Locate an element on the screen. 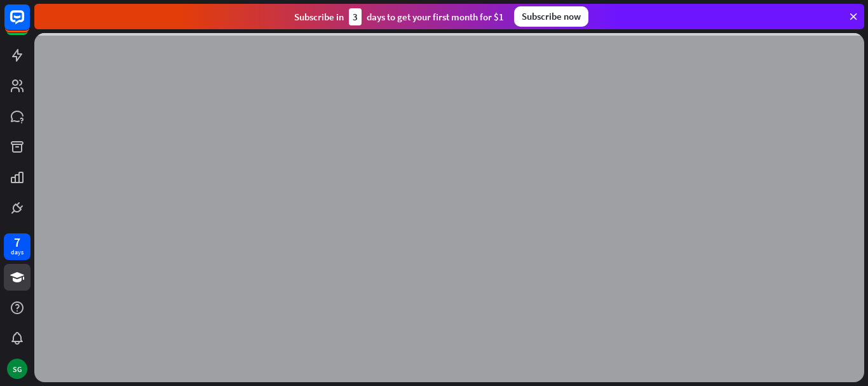 The image size is (868, 386). div: days is located at coordinates (17, 253).